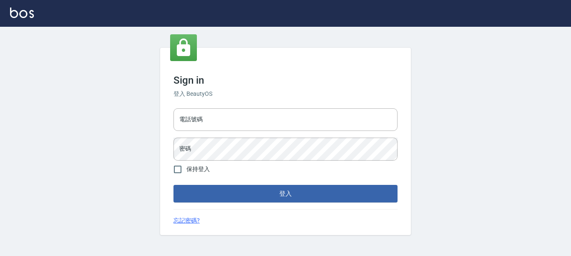 The height and width of the screenshot is (256, 571). What do you see at coordinates (285, 94) in the screenshot?
I see `h6: 登入 BeautyOS` at bounding box center [285, 94].